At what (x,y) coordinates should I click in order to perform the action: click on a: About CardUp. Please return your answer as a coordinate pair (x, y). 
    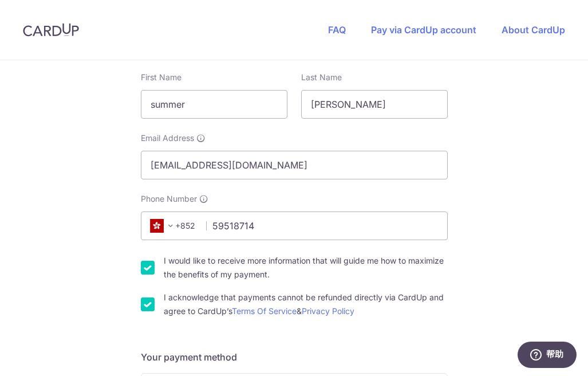
    Looking at the image, I should click on (533, 30).